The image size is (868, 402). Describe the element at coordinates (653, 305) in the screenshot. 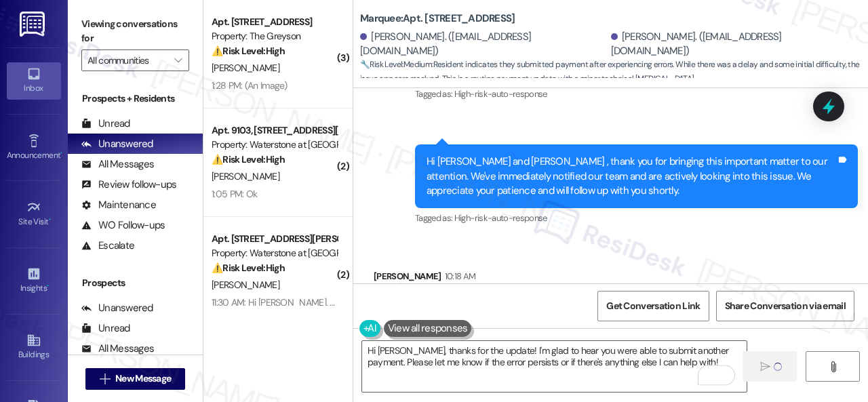

I see `span: Get Conversation Link` at that location.